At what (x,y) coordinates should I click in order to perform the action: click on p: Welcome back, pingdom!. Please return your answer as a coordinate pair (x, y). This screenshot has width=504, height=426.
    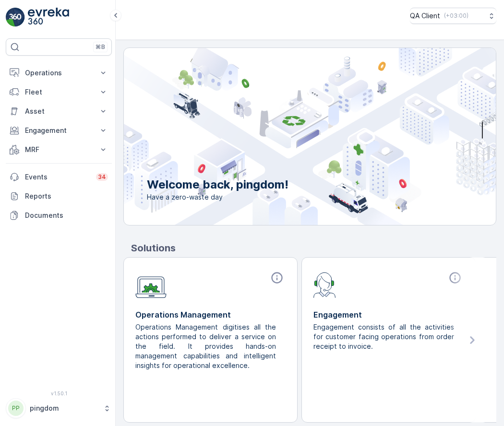
    Looking at the image, I should click on (218, 185).